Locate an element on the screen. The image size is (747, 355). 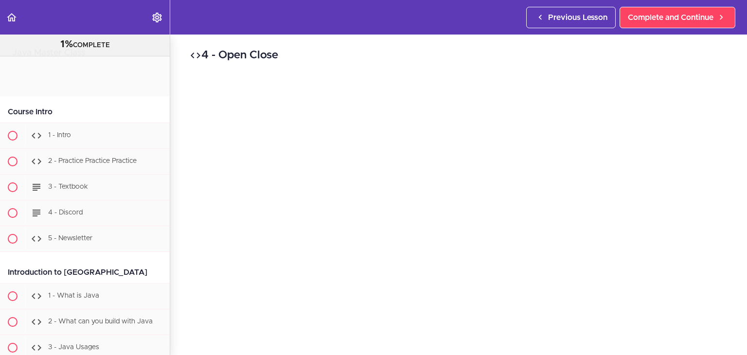
span: Previous Lesson is located at coordinates (578, 18).